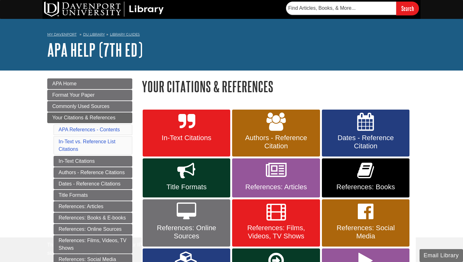  Describe the element at coordinates (90, 84) in the screenshot. I see `a: APA Home` at that location.